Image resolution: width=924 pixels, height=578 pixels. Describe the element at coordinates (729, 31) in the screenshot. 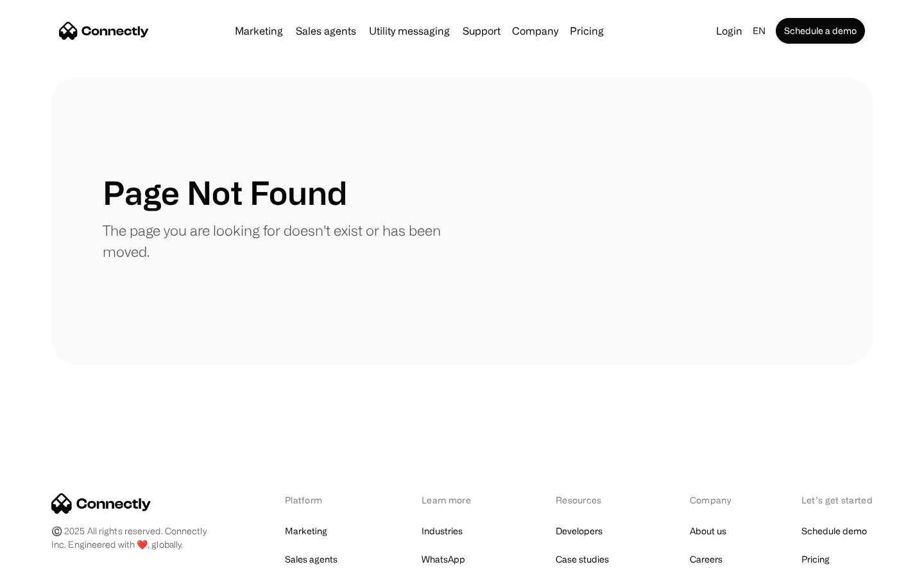

I see `a: Login` at that location.